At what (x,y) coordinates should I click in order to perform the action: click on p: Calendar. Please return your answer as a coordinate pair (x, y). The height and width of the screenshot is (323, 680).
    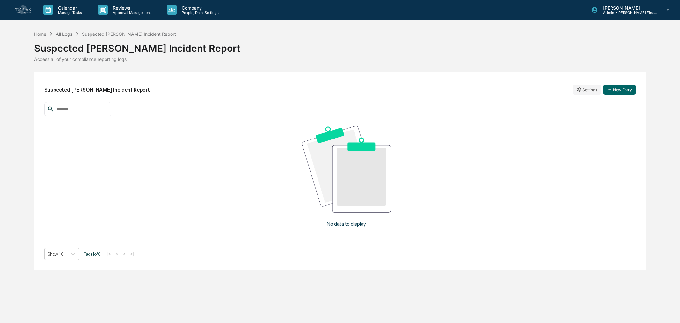
    Looking at the image, I should click on (69, 8).